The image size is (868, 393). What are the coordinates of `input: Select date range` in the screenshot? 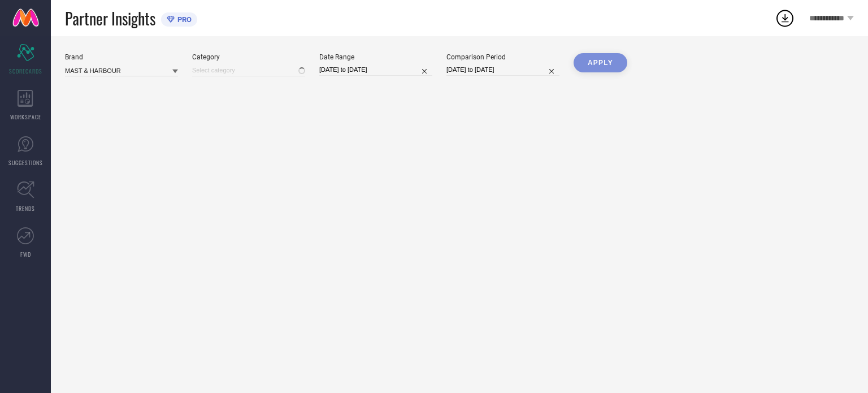 It's located at (376, 69).